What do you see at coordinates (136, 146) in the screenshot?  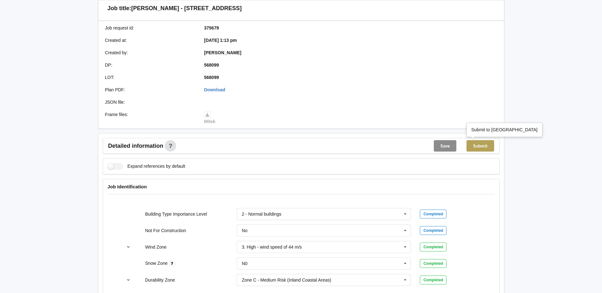 I see `span: Detailed information` at bounding box center [136, 146].